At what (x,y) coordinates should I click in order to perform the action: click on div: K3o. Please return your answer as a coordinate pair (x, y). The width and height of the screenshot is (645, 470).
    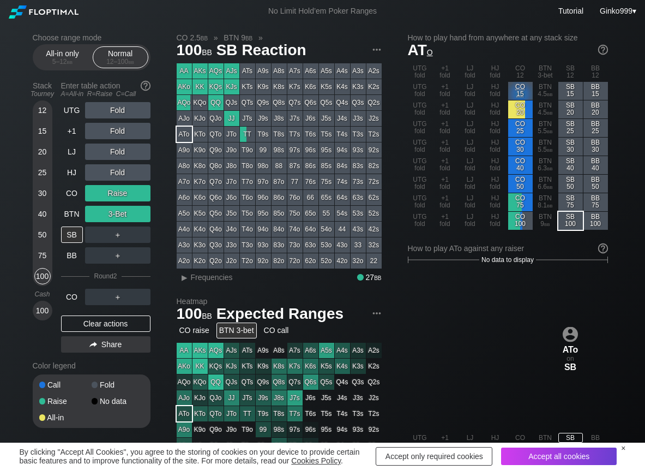
    Looking at the image, I should click on (200, 245).